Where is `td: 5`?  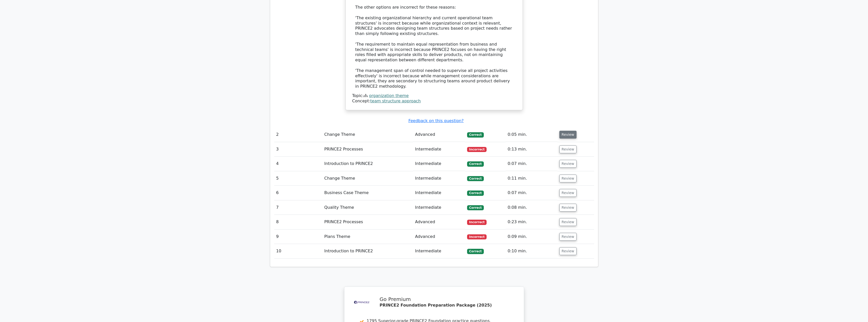 td: 5 is located at coordinates (298, 178).